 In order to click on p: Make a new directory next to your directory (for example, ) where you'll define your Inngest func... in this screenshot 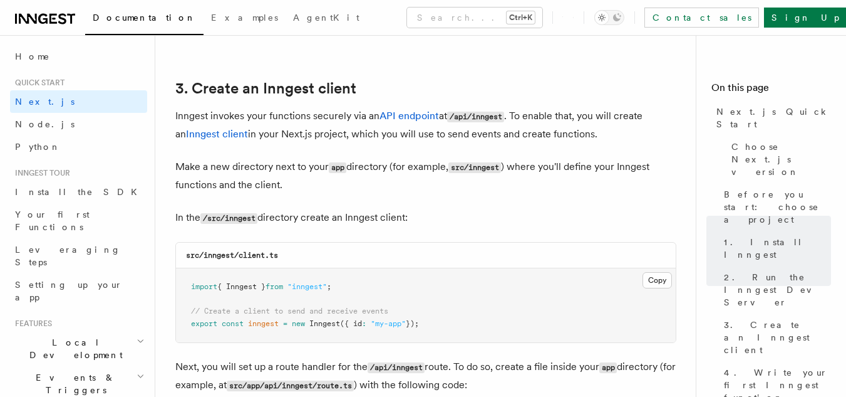, I will do `click(426, 175)`.